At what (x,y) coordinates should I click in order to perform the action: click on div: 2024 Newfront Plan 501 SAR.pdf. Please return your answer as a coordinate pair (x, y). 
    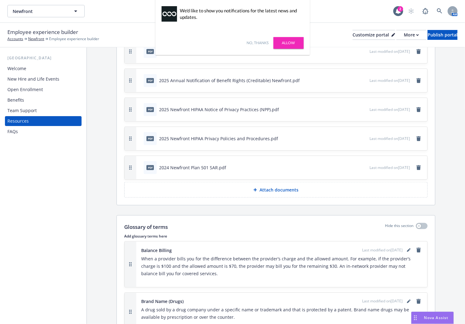
    Looking at the image, I should click on (193, 168).